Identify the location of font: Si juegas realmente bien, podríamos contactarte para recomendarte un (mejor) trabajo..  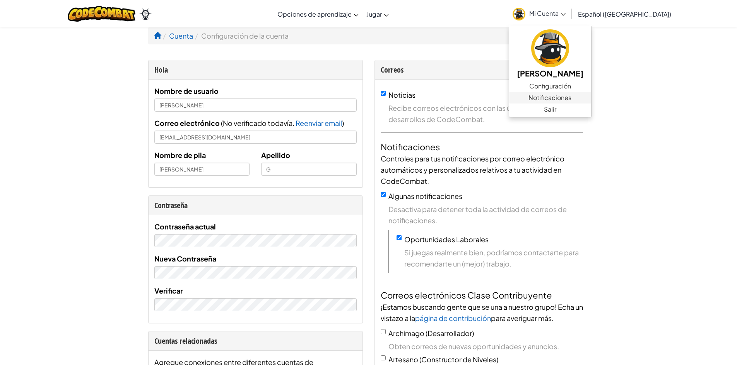
(491, 258).